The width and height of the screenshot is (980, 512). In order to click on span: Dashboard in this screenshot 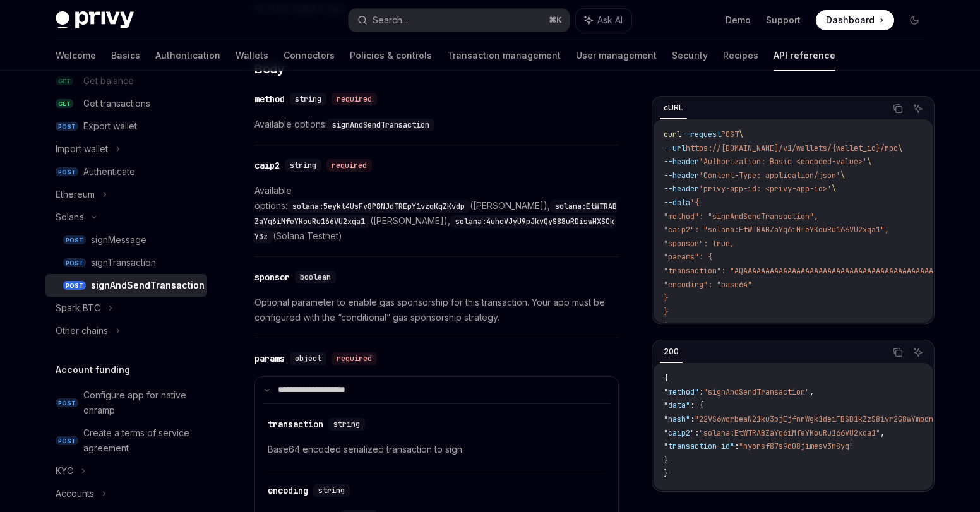, I will do `click(850, 20)`.